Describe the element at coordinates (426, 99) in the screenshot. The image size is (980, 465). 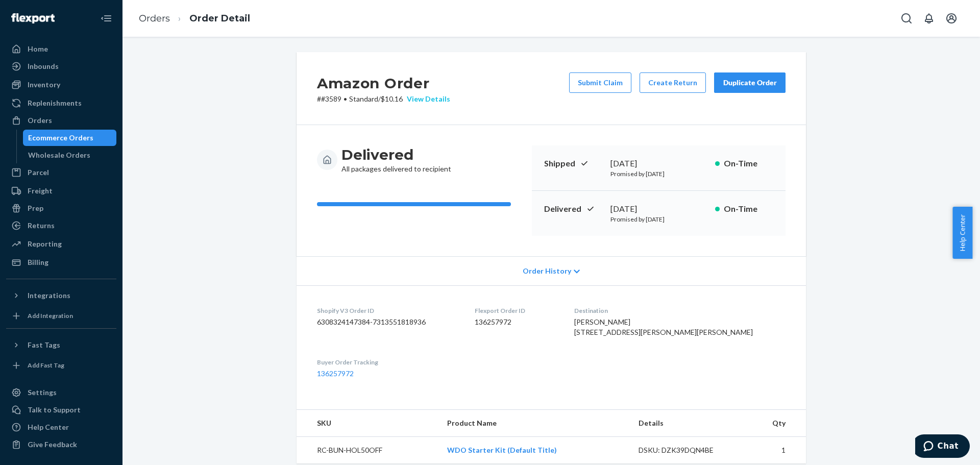
I see `div: View Details` at that location.